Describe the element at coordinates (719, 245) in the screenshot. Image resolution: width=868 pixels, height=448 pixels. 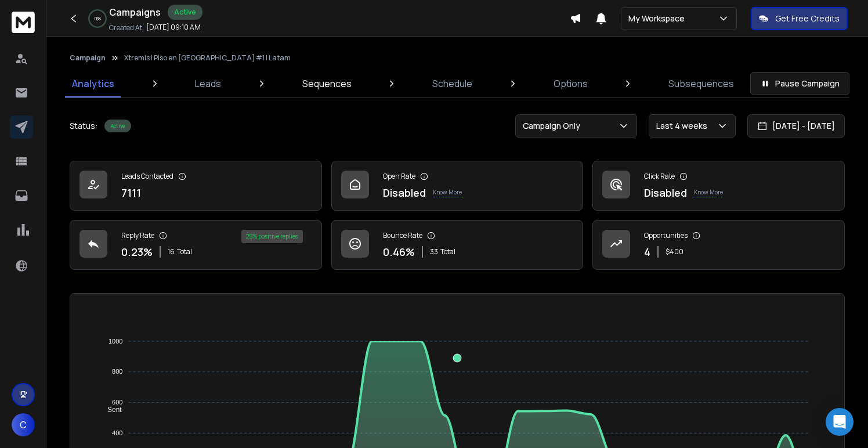
I see `a: Opportunities4$400` at that location.